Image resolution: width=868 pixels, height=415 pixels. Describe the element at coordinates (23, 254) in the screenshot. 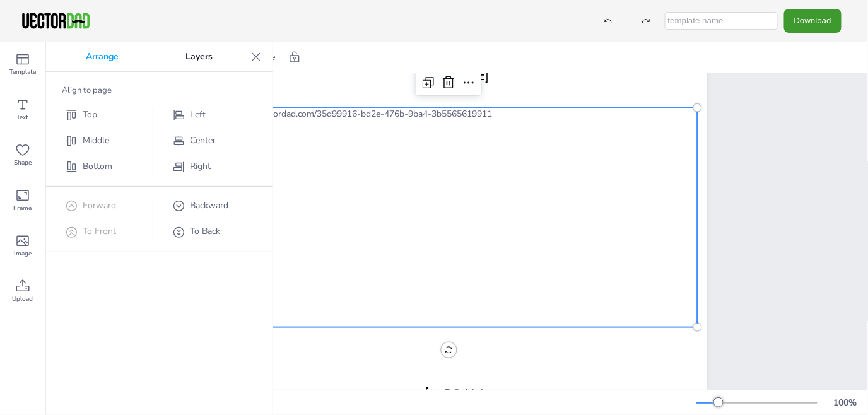

I see `span: Image` at that location.